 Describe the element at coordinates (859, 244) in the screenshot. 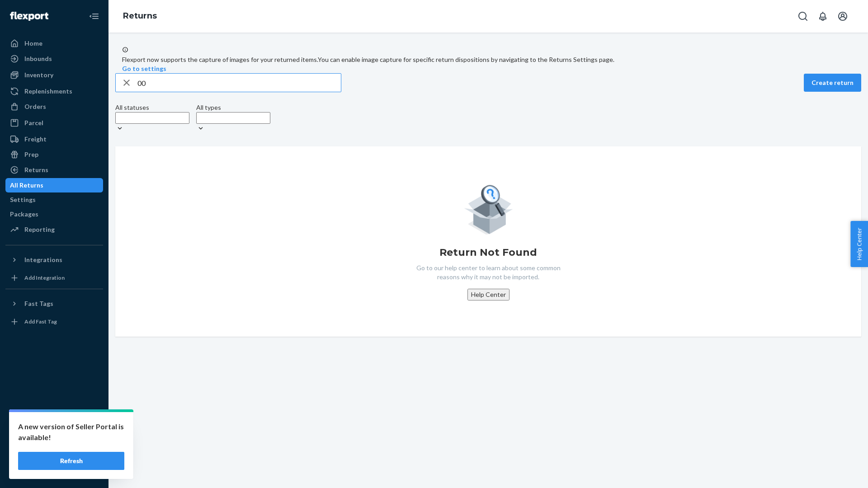

I see `span: Help Center` at that location.